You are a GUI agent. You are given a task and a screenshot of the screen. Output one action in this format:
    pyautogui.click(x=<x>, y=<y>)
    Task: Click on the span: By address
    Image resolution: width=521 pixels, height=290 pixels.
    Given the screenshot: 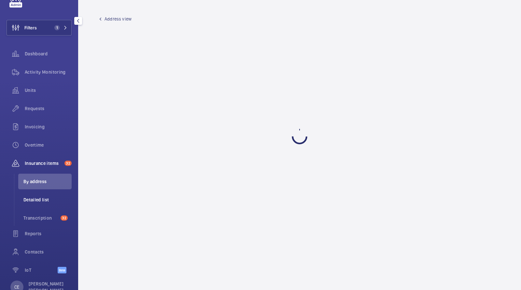 What is the action you would take?
    pyautogui.click(x=48, y=181)
    